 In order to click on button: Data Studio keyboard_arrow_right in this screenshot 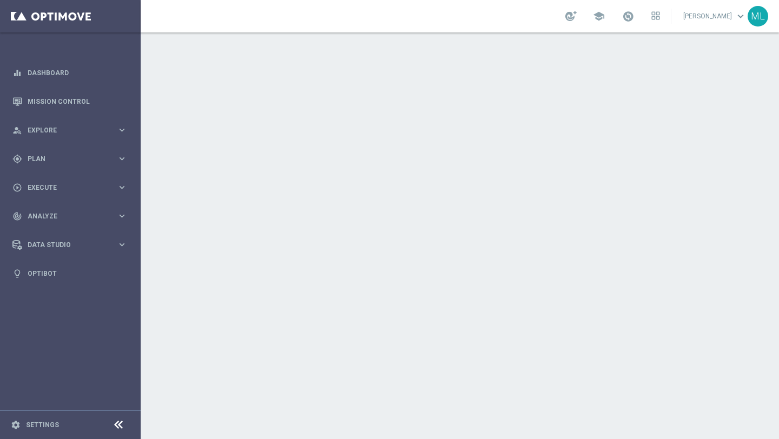, I will do `click(70, 245)`.